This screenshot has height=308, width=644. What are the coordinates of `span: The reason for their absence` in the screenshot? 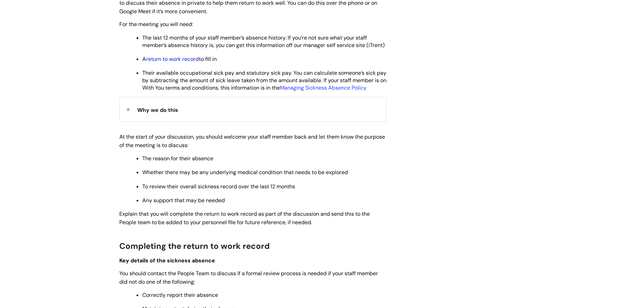 It's located at (178, 158).